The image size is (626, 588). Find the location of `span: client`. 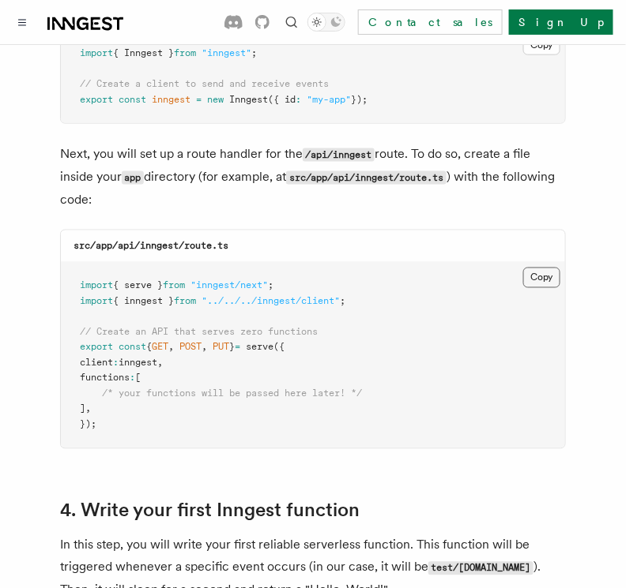

span: client is located at coordinates (96, 363).